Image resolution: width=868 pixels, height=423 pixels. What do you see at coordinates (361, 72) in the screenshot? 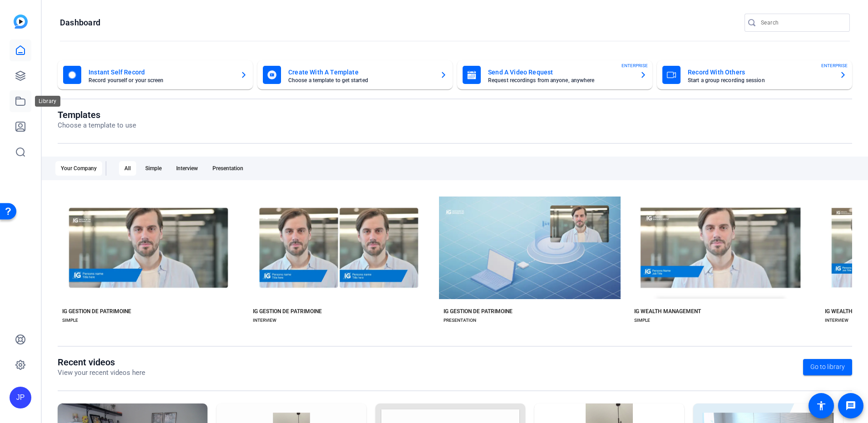
I see `mat-card-title: Create With A Template` at bounding box center [361, 72].